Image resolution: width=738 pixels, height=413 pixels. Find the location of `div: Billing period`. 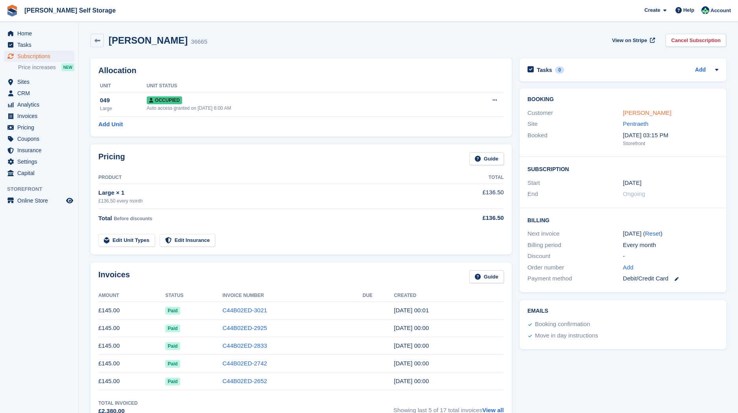

div: Billing period is located at coordinates (575, 245).